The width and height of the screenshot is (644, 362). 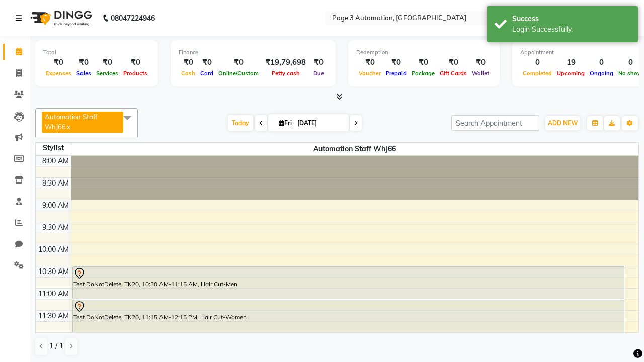 What do you see at coordinates (318, 73) in the screenshot?
I see `span: Due` at bounding box center [318, 73].